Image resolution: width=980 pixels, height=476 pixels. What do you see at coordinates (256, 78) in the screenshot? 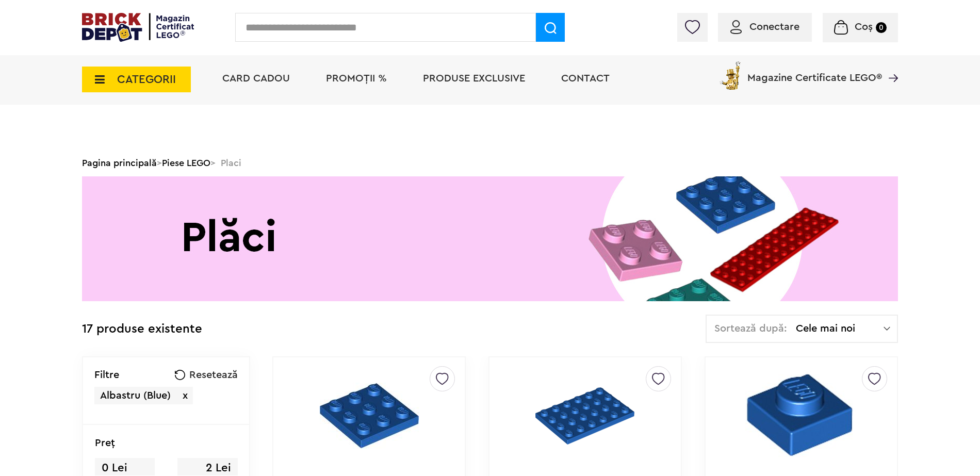
I see `a: Card Cadou` at bounding box center [256, 78].